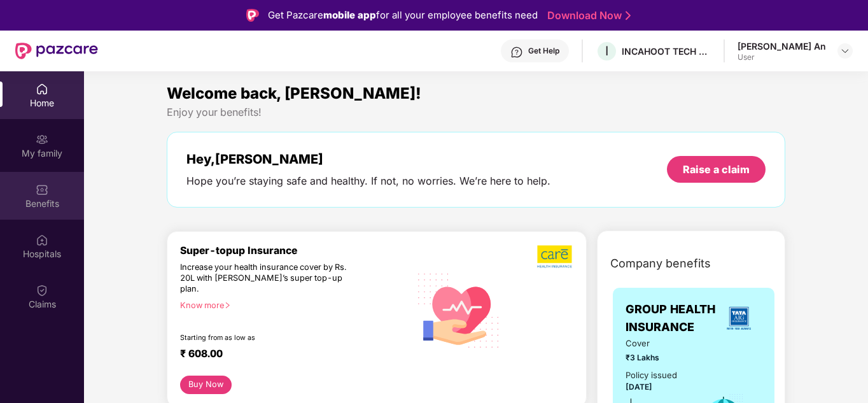 The width and height of the screenshot is (868, 403). Describe the element at coordinates (845, 51) in the screenshot. I see `img: svg+xml;base64,PHN2ZyBpZD0iRHJvcGRvd24tMzJ4MzIiIHhtbG5zPSJodHRwOi8vd3d3LnczLm9yZy8yMDAwL3N2ZyIgd2...` at that location.